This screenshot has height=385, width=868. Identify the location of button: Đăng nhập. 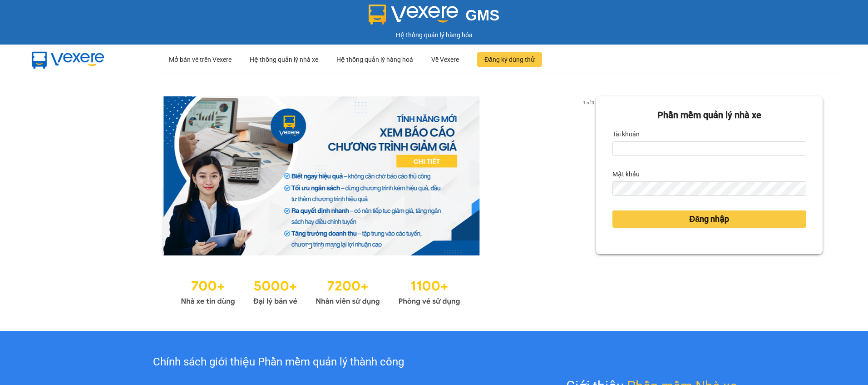
(710, 219).